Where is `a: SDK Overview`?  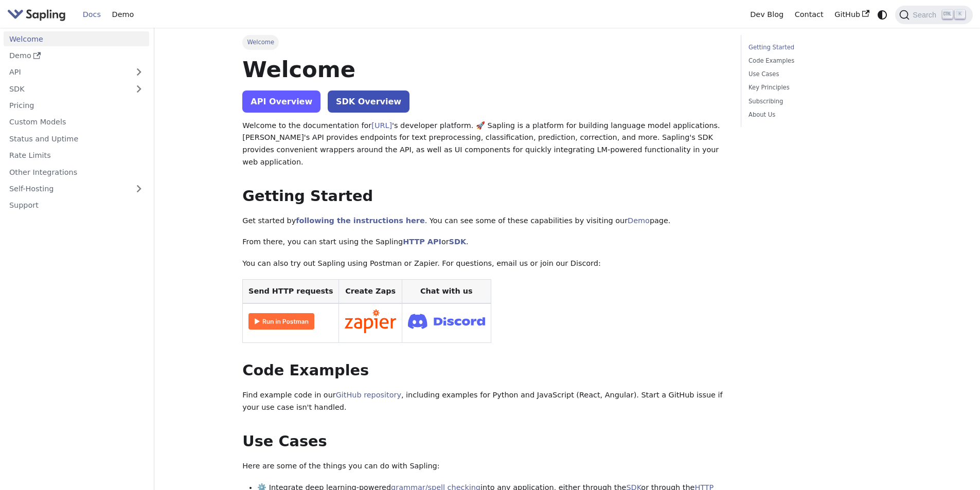 a: SDK Overview is located at coordinates (369, 102).